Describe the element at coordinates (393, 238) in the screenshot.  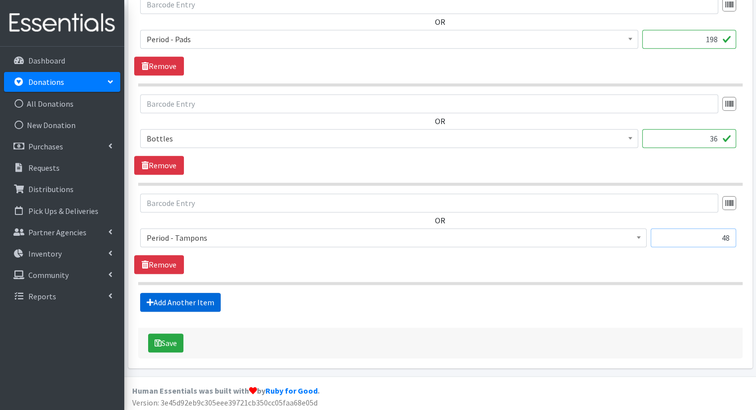
I see `span: Period - Tampons` at that location.